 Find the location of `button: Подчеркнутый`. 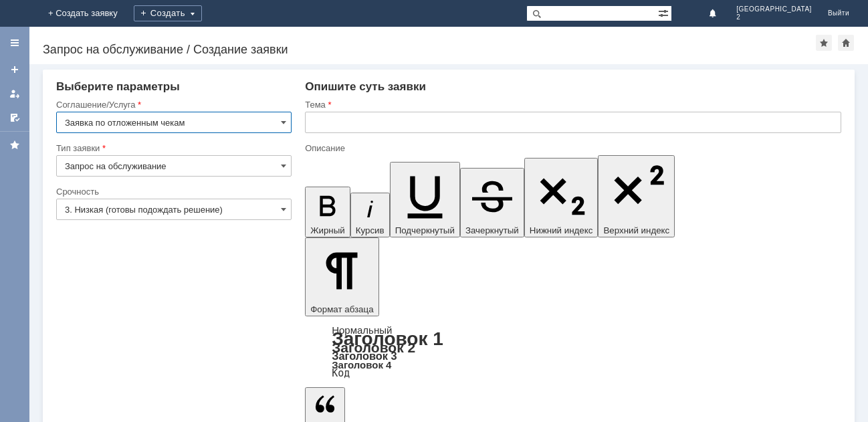

button: Подчеркнутый is located at coordinates (424, 199).